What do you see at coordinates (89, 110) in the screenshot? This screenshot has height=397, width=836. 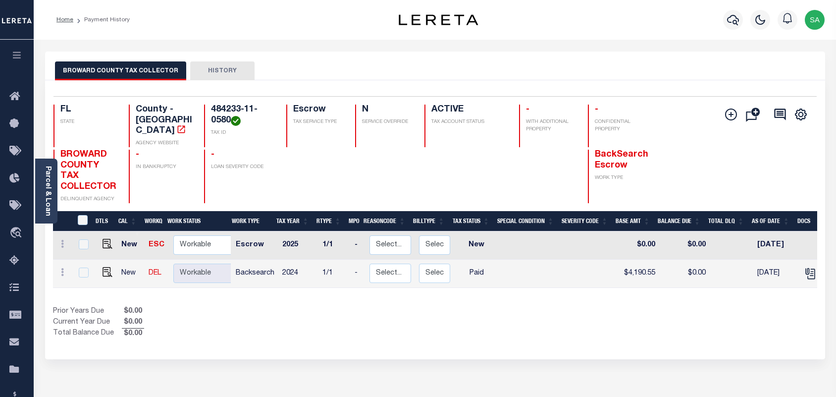 I see `h4: FL` at bounding box center [89, 110].